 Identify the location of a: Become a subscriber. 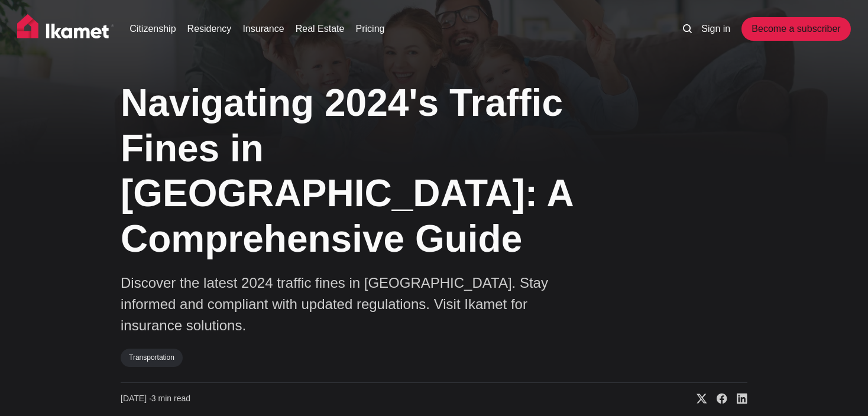
(796, 29).